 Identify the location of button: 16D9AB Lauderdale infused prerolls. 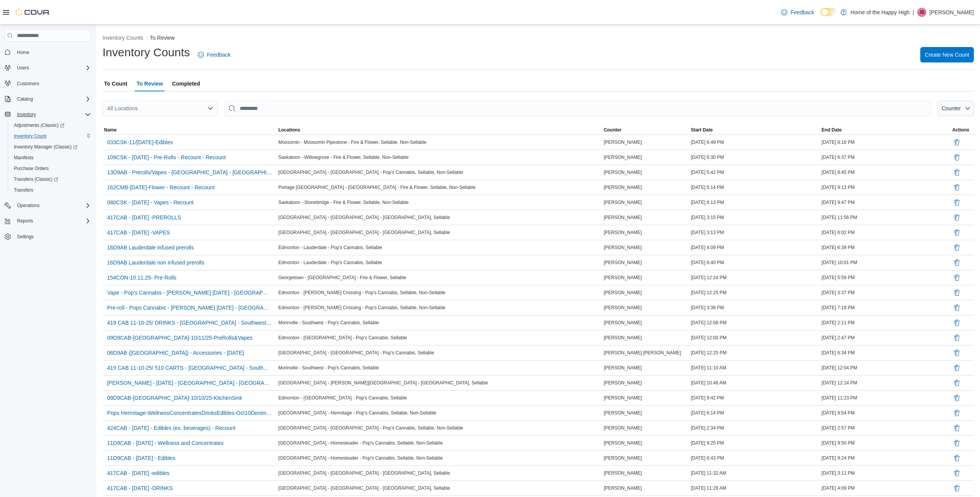
(150, 247).